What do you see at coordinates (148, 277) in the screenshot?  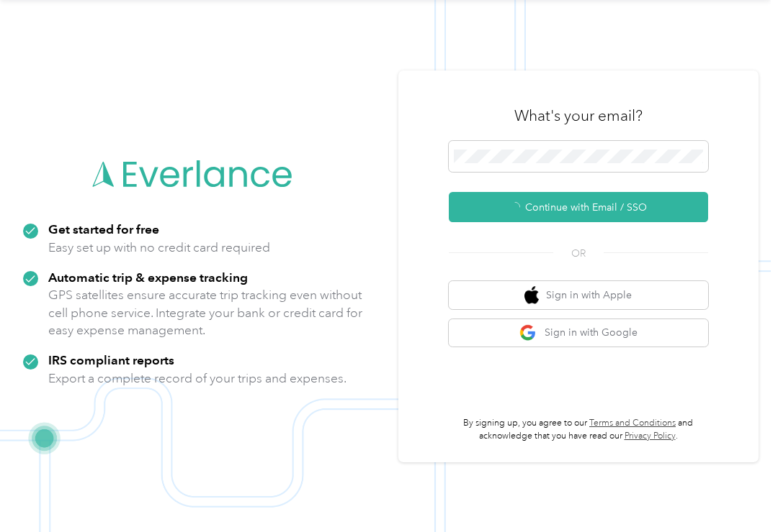 I see `strong: Automatic trip & expense tracking` at bounding box center [148, 277].